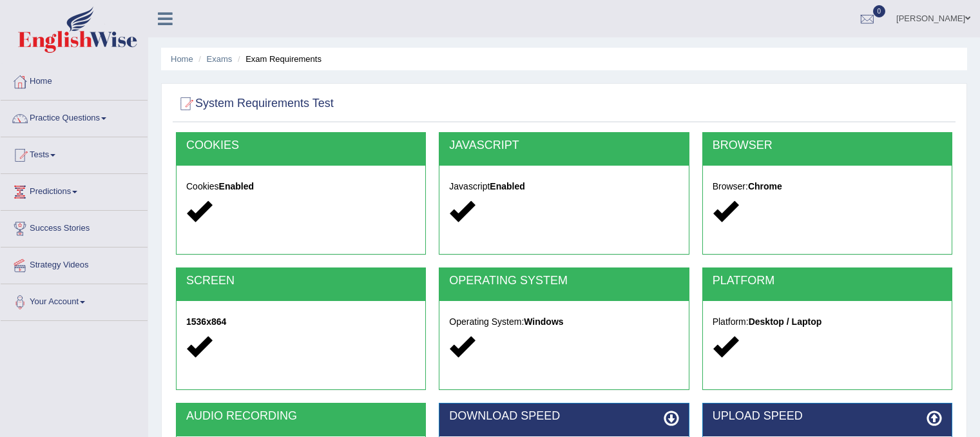 The image size is (980, 437). I want to click on h2: JAVASCRIPT, so click(564, 145).